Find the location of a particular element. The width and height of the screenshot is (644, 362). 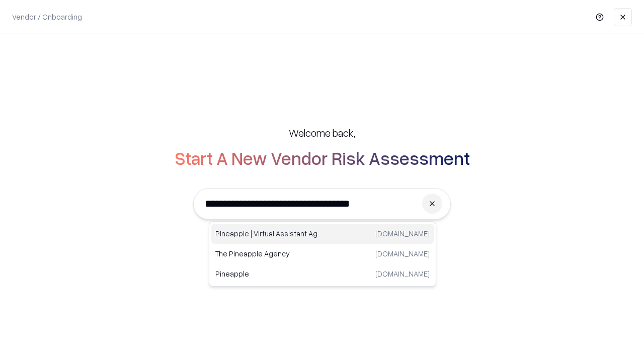

p: The Pineapple Agency is located at coordinates (268, 253).